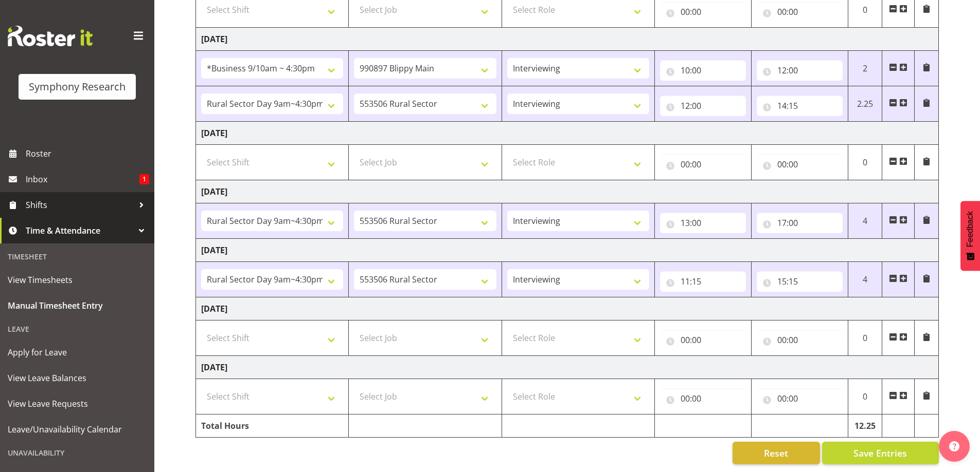 The height and width of the screenshot is (472, 980). What do you see at coordinates (776, 454) in the screenshot?
I see `button: Reset` at bounding box center [776, 454].